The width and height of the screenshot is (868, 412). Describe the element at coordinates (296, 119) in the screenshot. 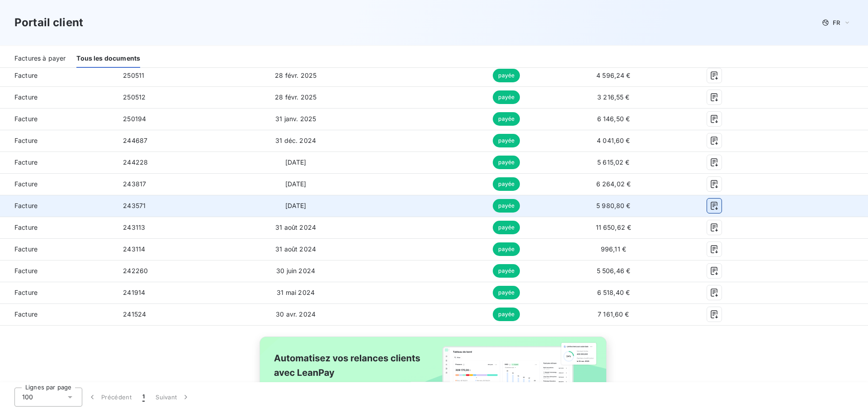

I see `span: 31 janv. 2025` at that location.